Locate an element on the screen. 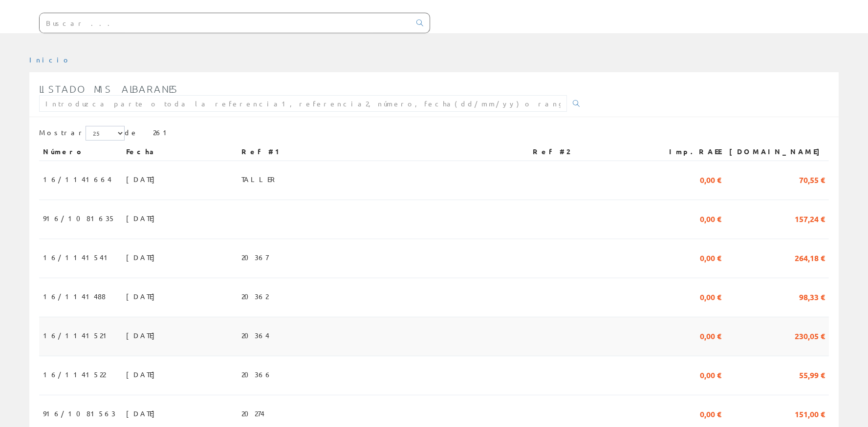  input: Buscar ... is located at coordinates (225, 23).